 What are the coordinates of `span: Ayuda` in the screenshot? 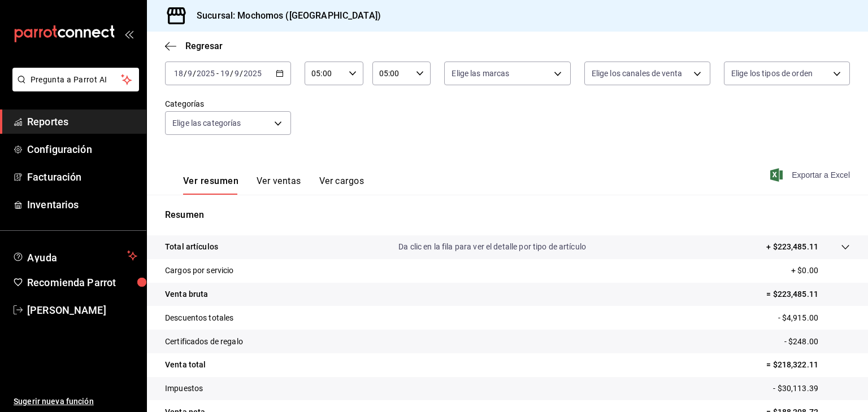 It's located at (75, 256).